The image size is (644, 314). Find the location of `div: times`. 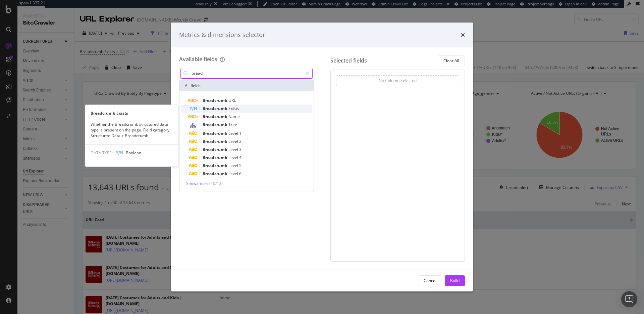

div: times is located at coordinates (463, 35).